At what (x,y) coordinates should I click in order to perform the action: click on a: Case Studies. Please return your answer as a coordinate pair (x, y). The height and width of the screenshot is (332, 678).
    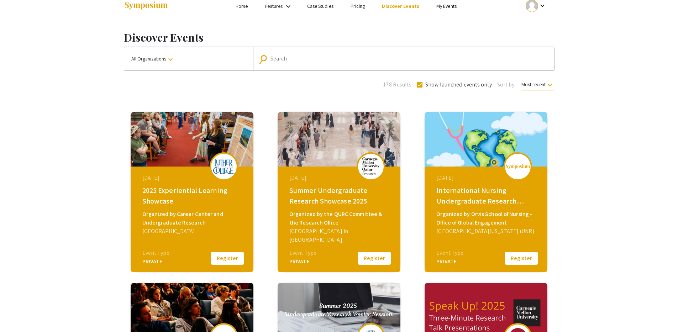
    Looking at the image, I should click on (320, 6).